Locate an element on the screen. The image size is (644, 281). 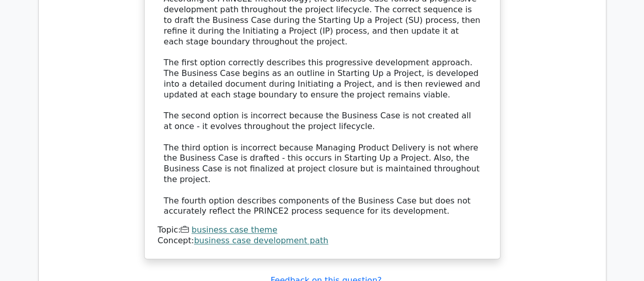
a: business case development path is located at coordinates (261, 240).